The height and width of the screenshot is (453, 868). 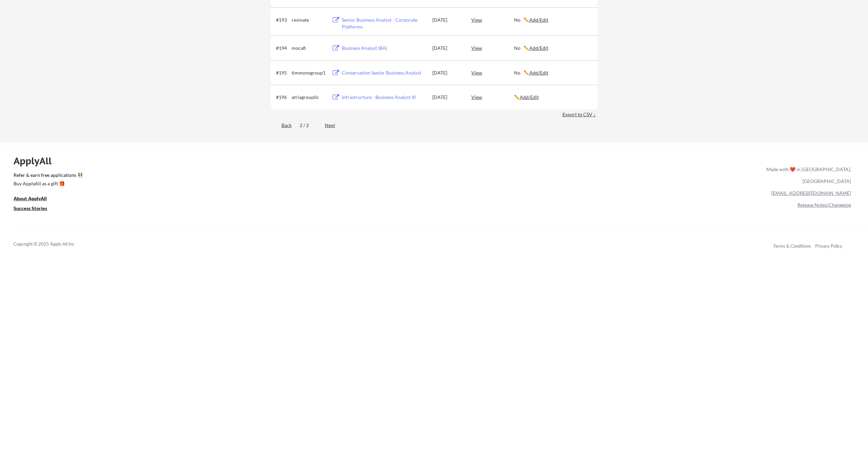 What do you see at coordinates (308, 125) in the screenshot?
I see `div: 2 / 2` at bounding box center [308, 125].